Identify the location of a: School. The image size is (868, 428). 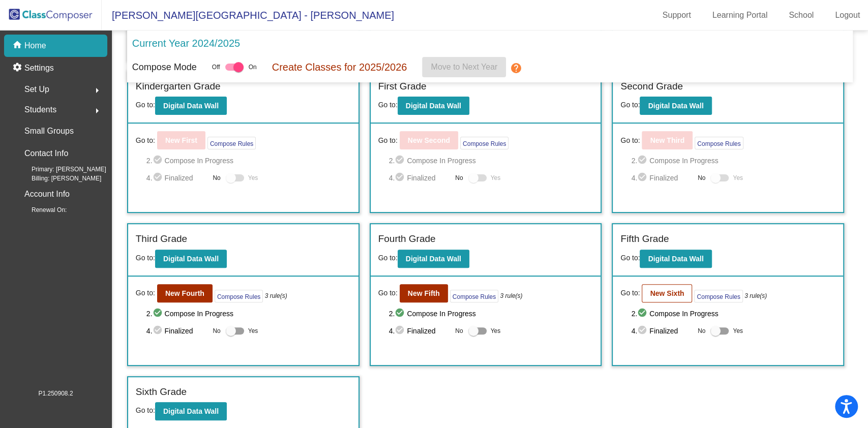
(800, 15).